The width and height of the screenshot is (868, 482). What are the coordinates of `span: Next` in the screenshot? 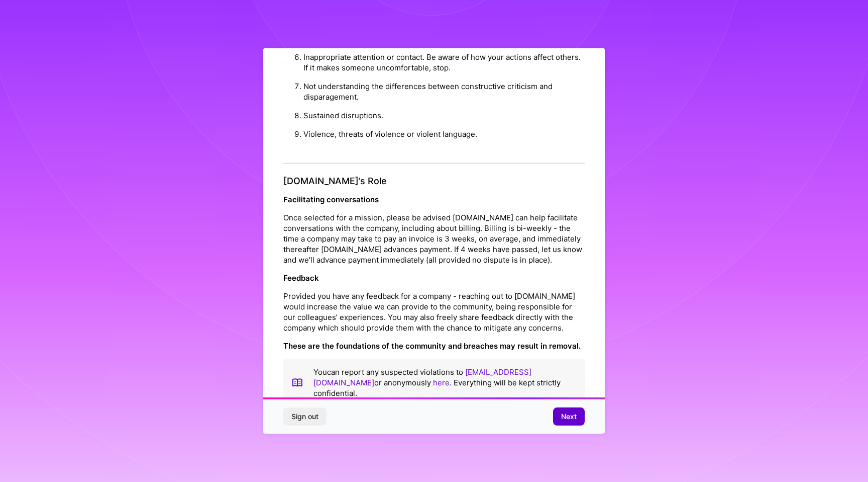 It's located at (569, 416).